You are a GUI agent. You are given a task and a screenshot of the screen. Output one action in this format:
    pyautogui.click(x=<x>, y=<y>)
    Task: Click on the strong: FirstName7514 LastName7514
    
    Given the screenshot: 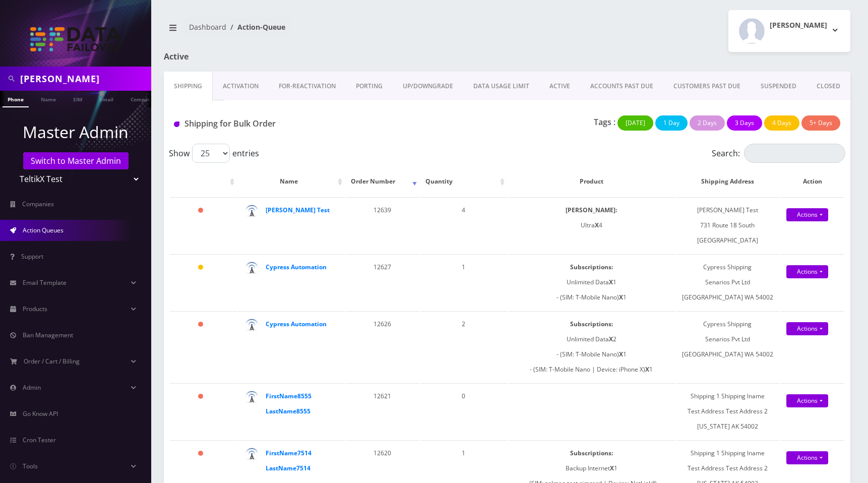 What is the action you would take?
    pyautogui.click(x=288, y=461)
    